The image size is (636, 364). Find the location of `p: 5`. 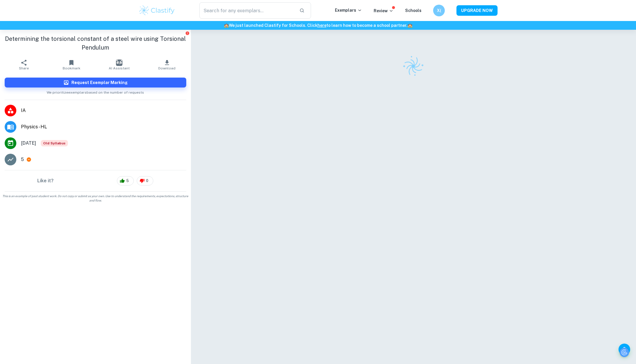

p: 5 is located at coordinates (23, 159).